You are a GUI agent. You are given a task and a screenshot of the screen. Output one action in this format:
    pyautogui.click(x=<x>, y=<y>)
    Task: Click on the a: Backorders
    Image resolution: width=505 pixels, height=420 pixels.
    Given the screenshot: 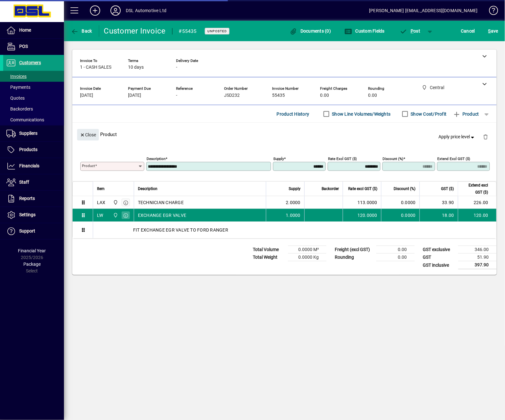 What is the action you would take?
    pyautogui.click(x=33, y=109)
    